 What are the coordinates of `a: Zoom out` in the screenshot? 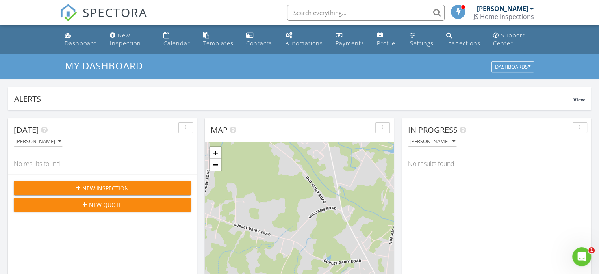 It's located at (215, 165).